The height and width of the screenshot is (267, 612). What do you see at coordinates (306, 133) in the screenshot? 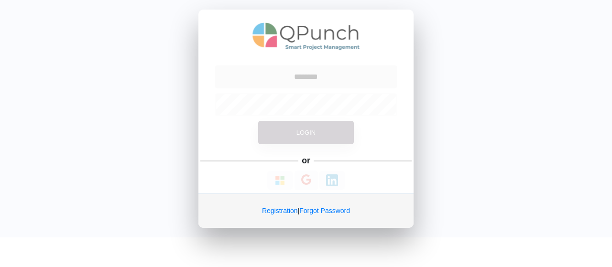
I see `span: Login` at bounding box center [306, 133].